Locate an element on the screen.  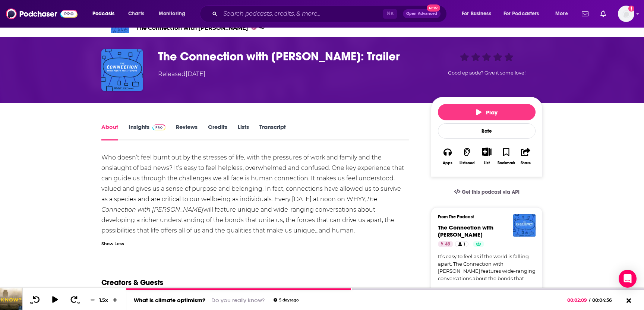
span: More is located at coordinates (562, 14).